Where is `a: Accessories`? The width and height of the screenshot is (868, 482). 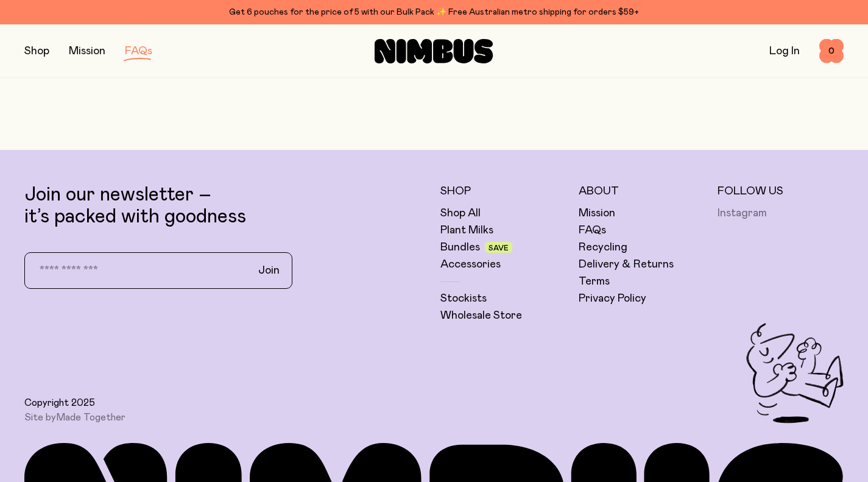 a: Accessories is located at coordinates (471, 265).